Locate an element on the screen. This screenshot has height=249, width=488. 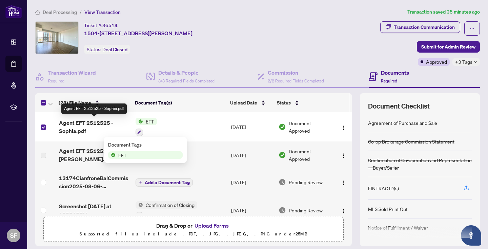
span: Upload Date is located at coordinates (244, 103).